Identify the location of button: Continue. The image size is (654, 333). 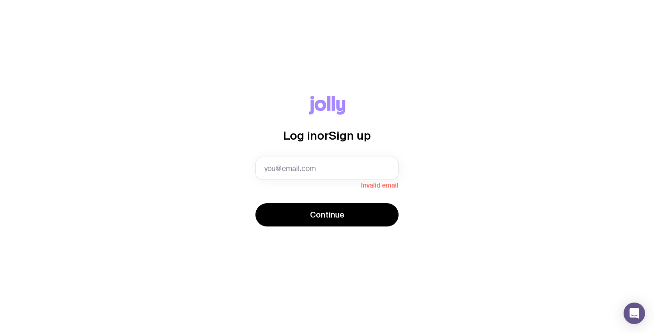
(327, 215).